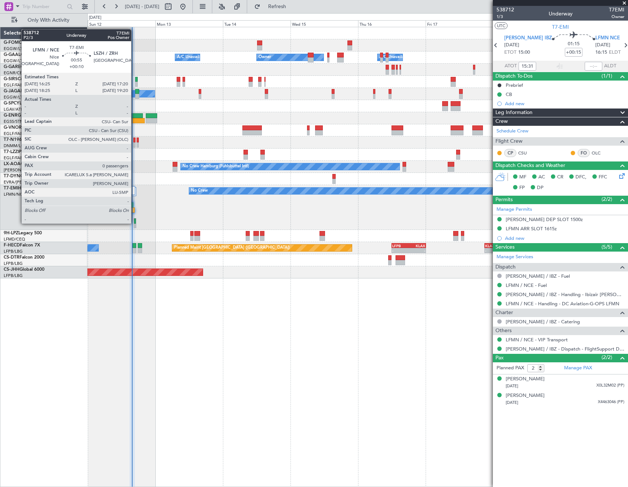 The height and width of the screenshot is (487, 628). I want to click on button: Refresh, so click(273, 7).